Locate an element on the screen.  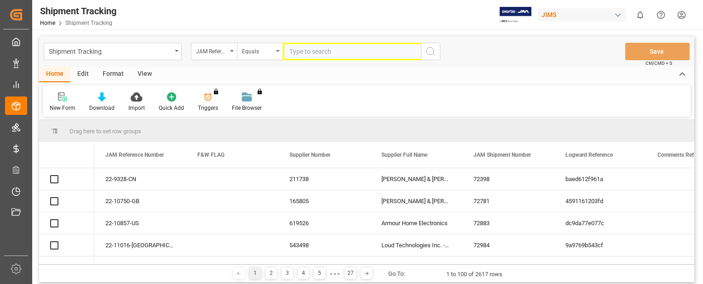
div: 72398 is located at coordinates (508, 179).